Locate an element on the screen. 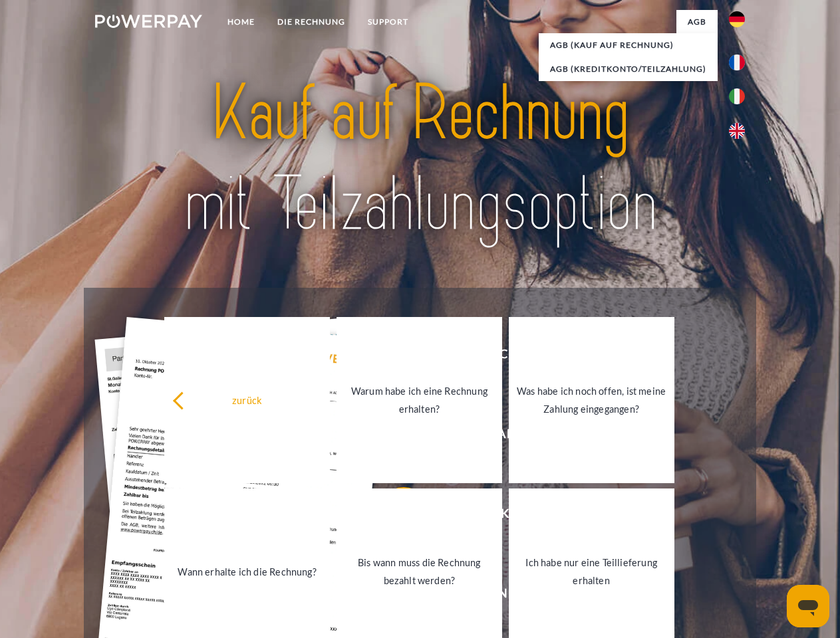 This screenshot has height=638, width=840. a: AGB (Kreditkonto/Teilzahlung) is located at coordinates (628, 69).